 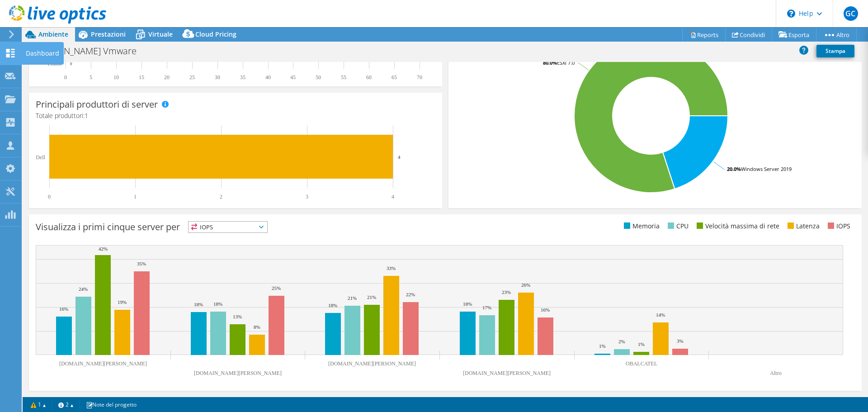 What do you see at coordinates (369, 78) in the screenshot?
I see `text: 60` at bounding box center [369, 78].